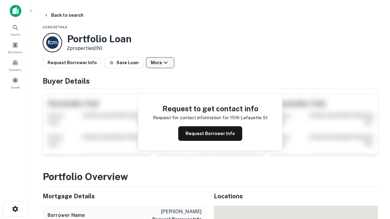 Image resolution: width=390 pixels, height=219 pixels. I want to click on div: Borrowers, so click(15, 48).